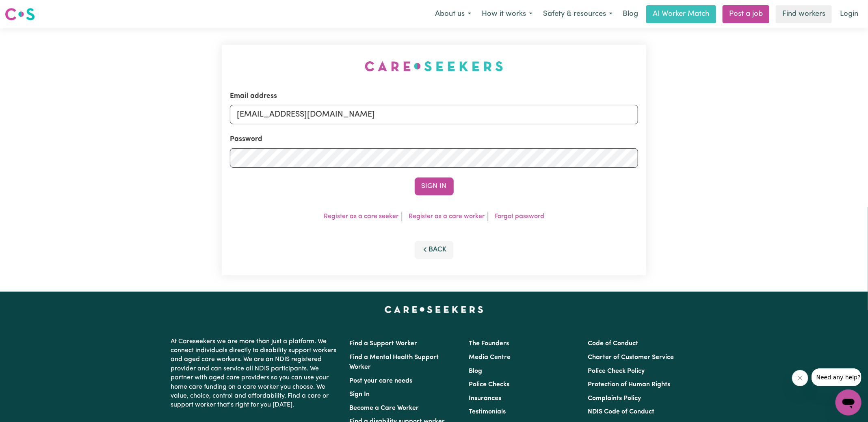  What do you see at coordinates (434, 115) in the screenshot?
I see `input: Email address` at bounding box center [434, 115].